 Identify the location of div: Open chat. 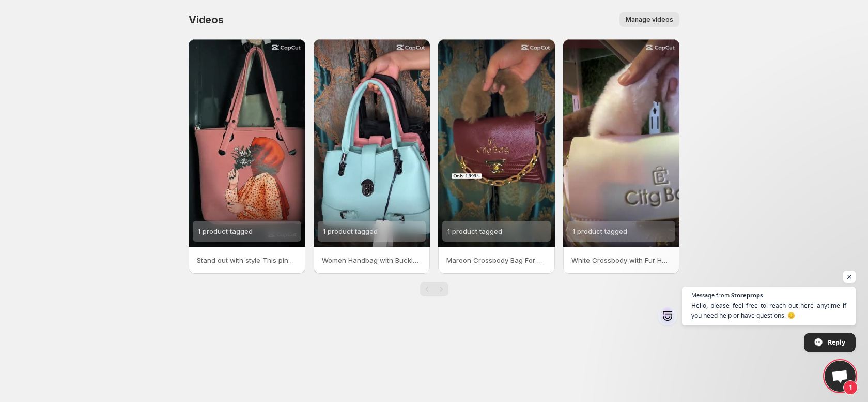
(840, 376).